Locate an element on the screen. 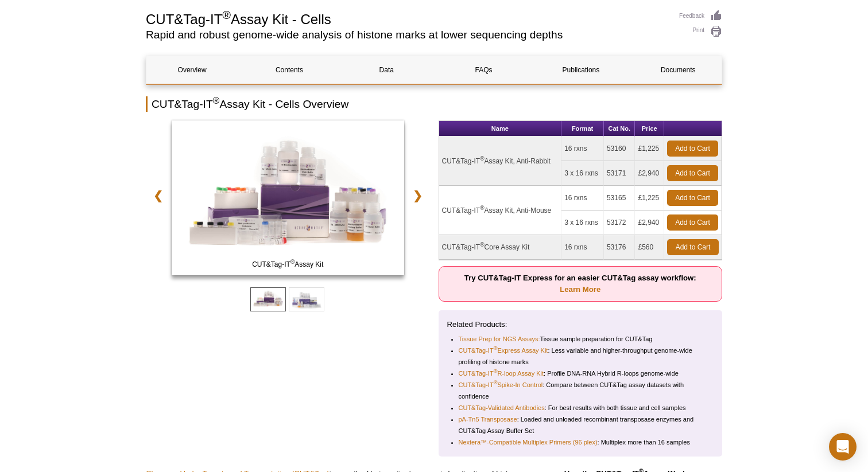  a: CUT&Tag-IT®R-loop Assay Kit is located at coordinates (502, 374).